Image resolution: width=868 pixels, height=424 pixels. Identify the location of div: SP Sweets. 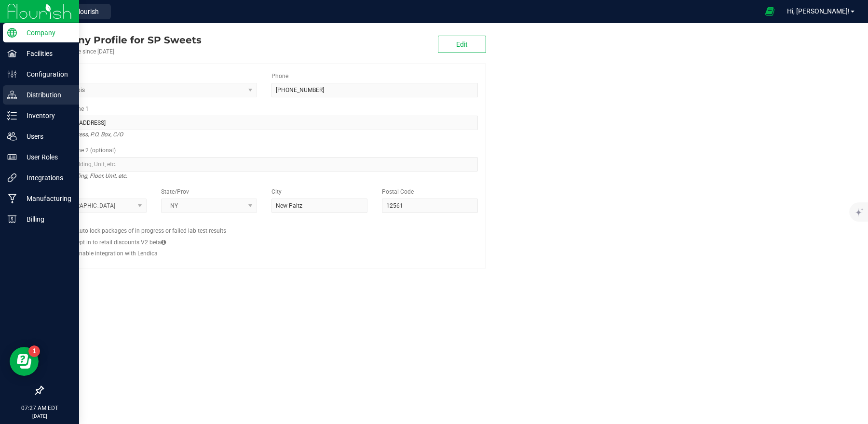
(122, 40).